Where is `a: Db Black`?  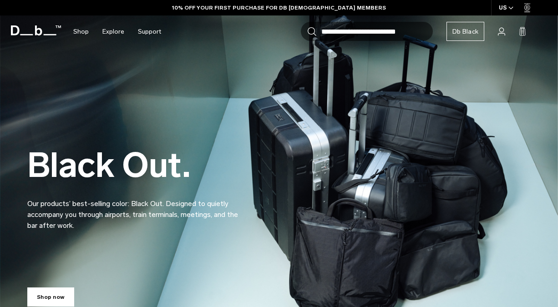
a: Db Black is located at coordinates (465, 31).